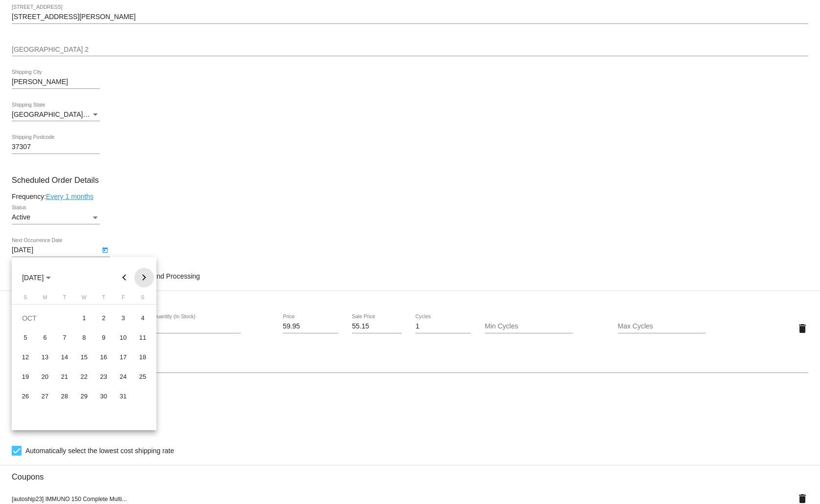 The height and width of the screenshot is (504, 820). I want to click on td: October 16, 2025, so click(103, 357).